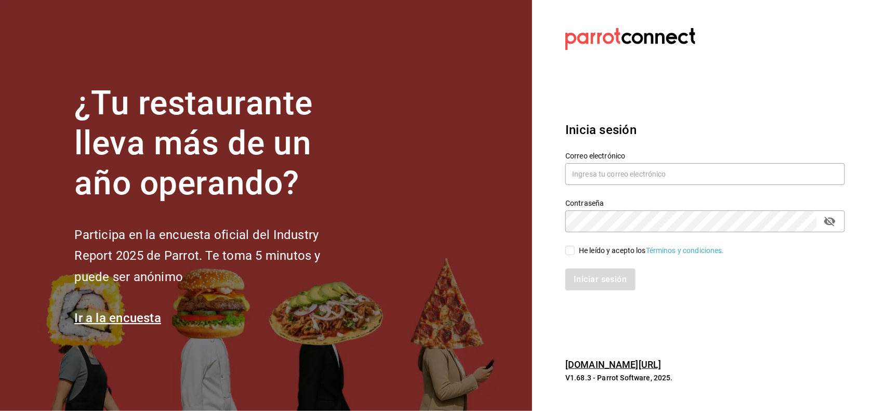  I want to click on a: Ir a la encuesta, so click(117, 318).